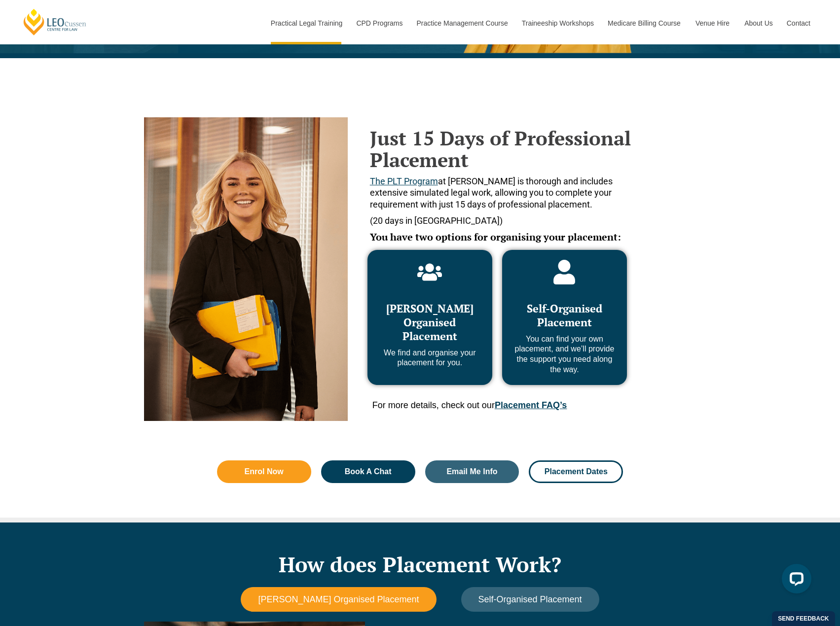 This screenshot has width=840, height=626. Describe the element at coordinates (758, 23) in the screenshot. I see `a: About Us` at that location.